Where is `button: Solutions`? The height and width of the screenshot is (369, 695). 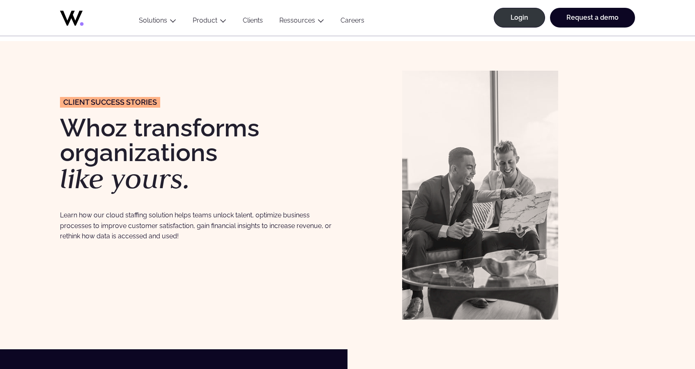
button: Solutions is located at coordinates (157, 22).